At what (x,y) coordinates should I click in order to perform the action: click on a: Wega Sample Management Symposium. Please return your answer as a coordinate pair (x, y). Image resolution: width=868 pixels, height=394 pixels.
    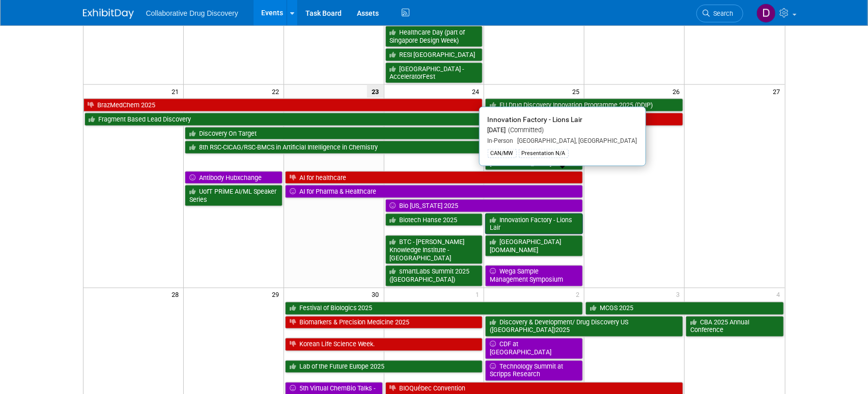
    Looking at the image, I should click on (534, 276).